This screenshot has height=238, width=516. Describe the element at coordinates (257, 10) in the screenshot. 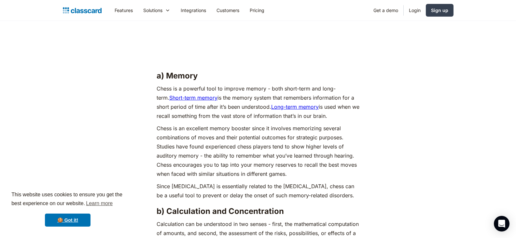

I see `a: Pricing` at that location.